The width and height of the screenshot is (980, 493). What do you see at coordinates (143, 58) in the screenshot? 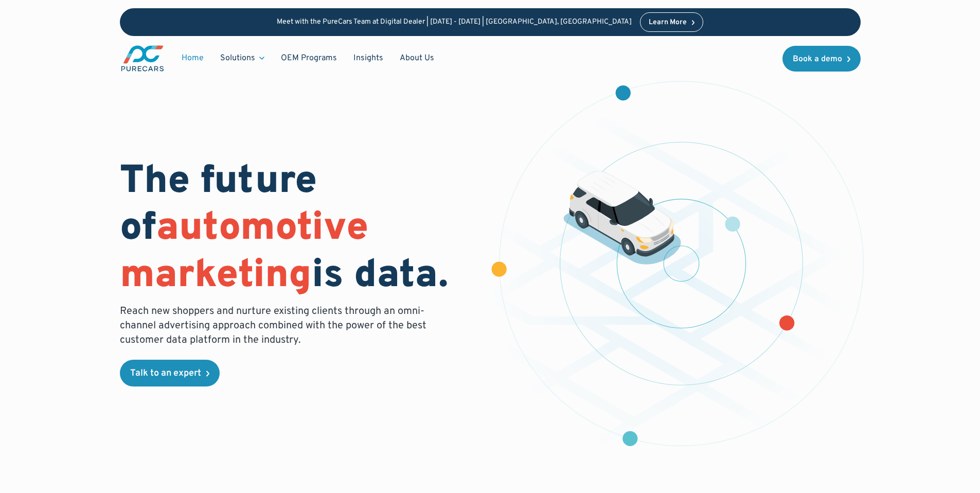
I see `img: purecars logo` at bounding box center [143, 58].